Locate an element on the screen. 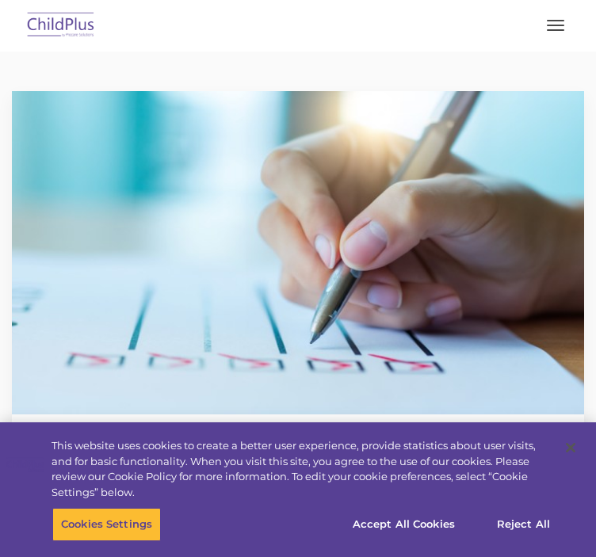 This screenshot has width=596, height=557. button: Cookies Settings is located at coordinates (106, 525).